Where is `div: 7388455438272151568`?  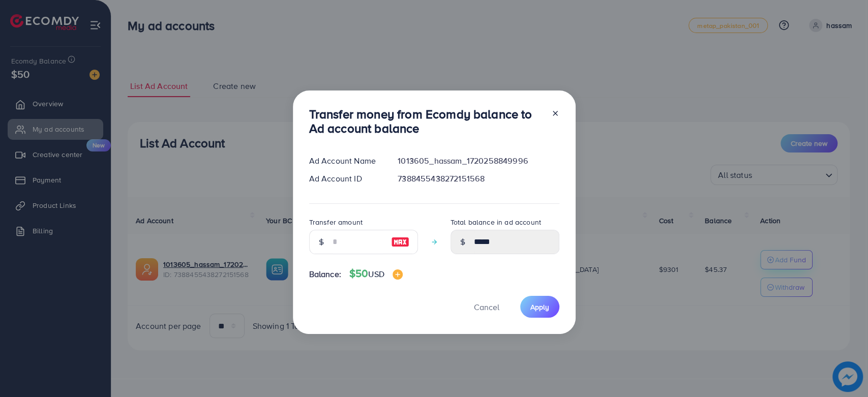
div: 7388455438272151568 is located at coordinates (478, 178).